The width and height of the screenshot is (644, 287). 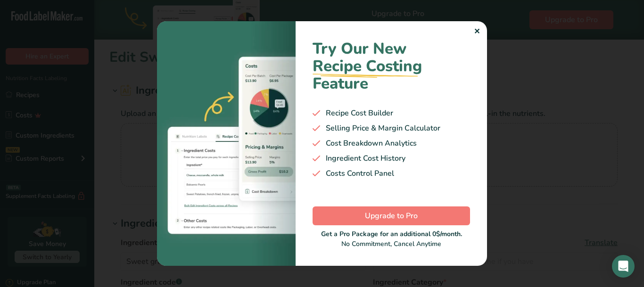 I want to click on div: Cost Breakdown Analytics, so click(x=391, y=143).